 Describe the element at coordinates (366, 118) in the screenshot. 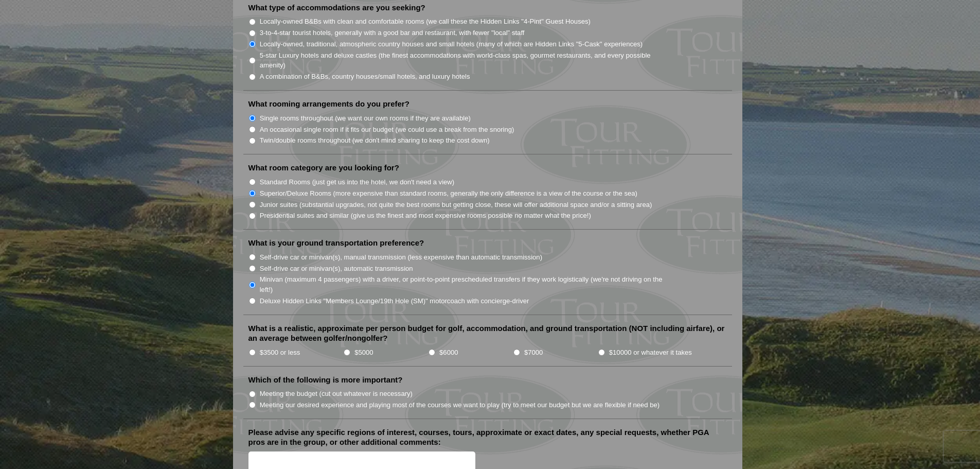

I see `label: Single rooms throughout (we want our own rooms if they are available)` at that location.